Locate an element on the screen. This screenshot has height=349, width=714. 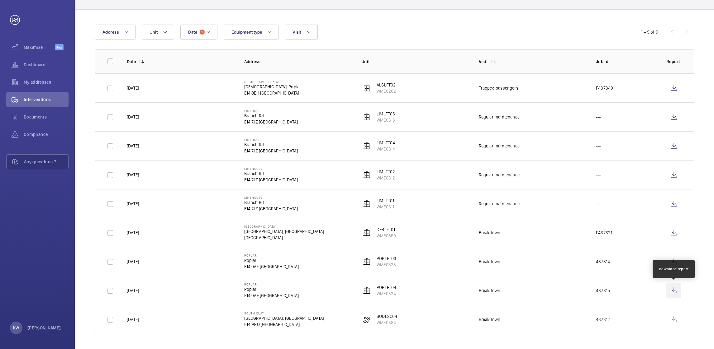
span: Interventions is located at coordinates (46, 100).